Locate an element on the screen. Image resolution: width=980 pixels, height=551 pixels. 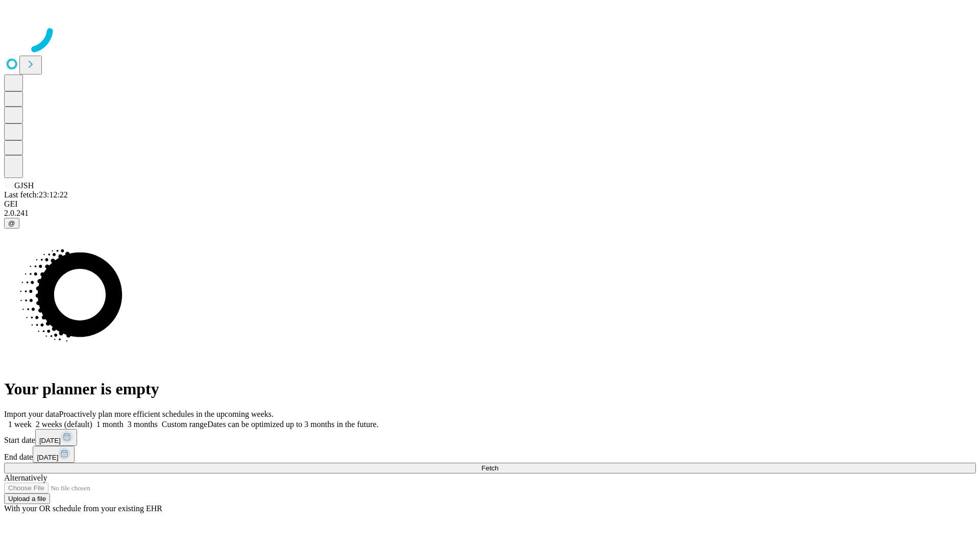
span: Proactively plan more efficient schedules in the upcoming weeks. is located at coordinates (167, 414).